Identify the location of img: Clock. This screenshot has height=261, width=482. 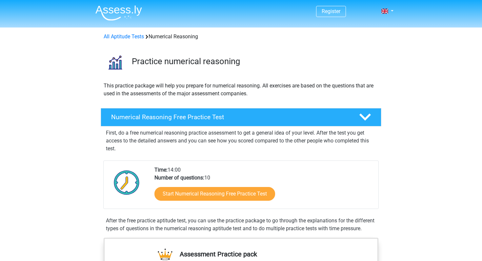
(127, 183).